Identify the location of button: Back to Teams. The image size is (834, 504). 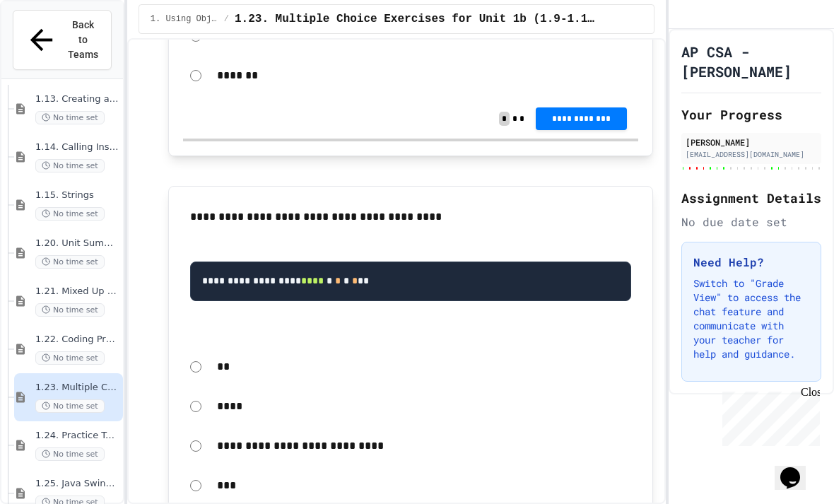
(62, 39).